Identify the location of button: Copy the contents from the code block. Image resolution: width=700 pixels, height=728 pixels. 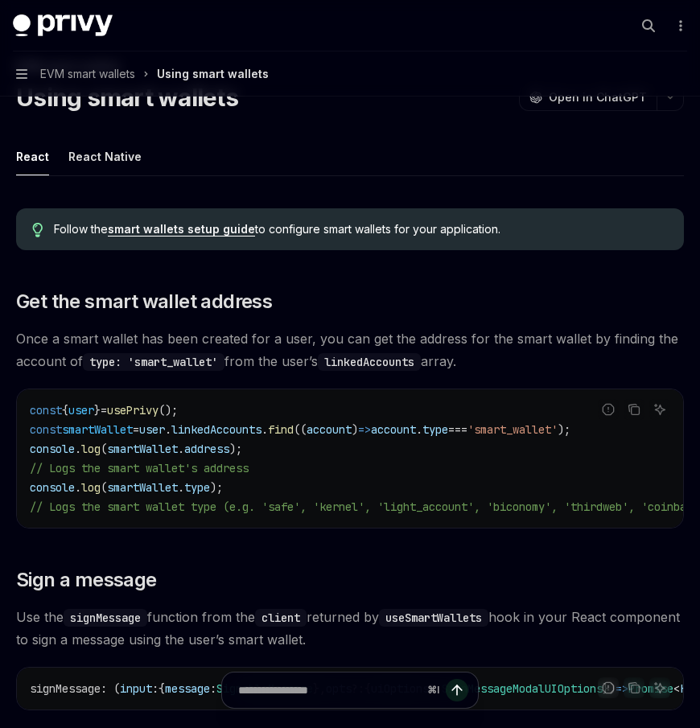
(634, 409).